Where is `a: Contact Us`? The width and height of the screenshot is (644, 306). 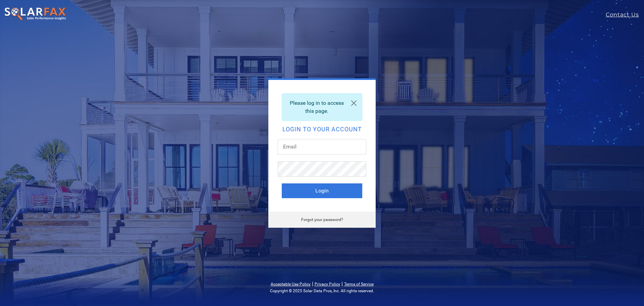
a: Contact Us is located at coordinates (625, 15).